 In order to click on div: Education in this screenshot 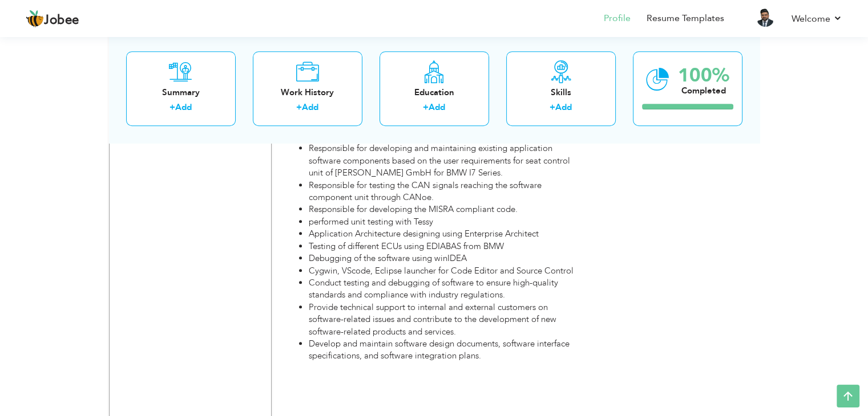, I will do `click(434, 93)`.